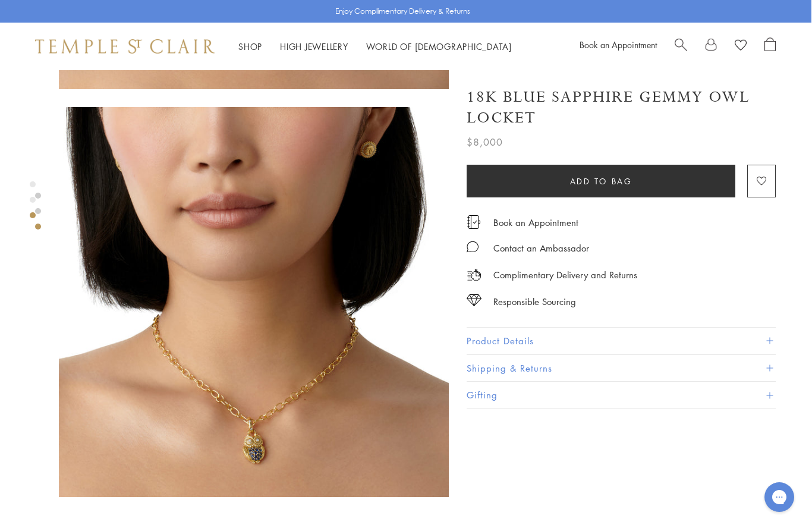 The image size is (812, 528). I want to click on img: icon_delivery.svg, so click(473, 275).